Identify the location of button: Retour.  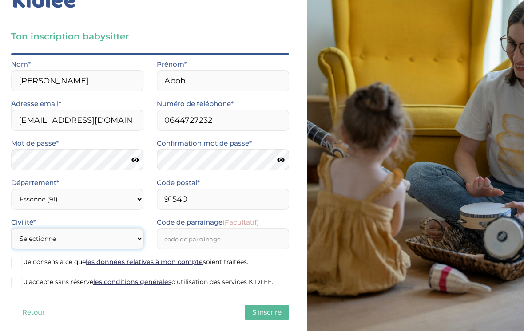
(33, 313).